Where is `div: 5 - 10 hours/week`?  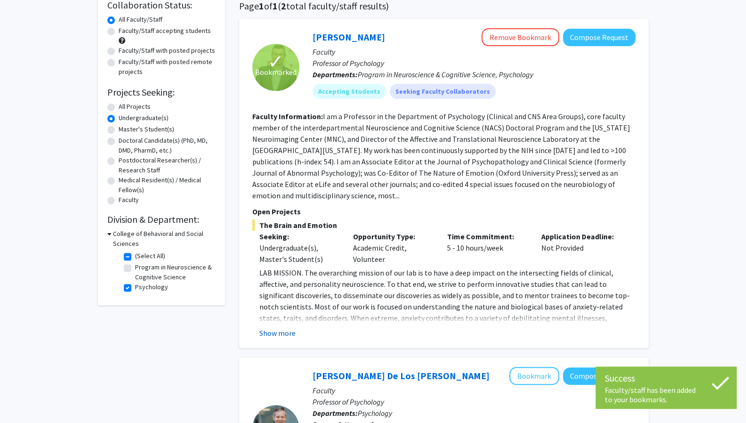 div: 5 - 10 hours/week is located at coordinates (487, 248).